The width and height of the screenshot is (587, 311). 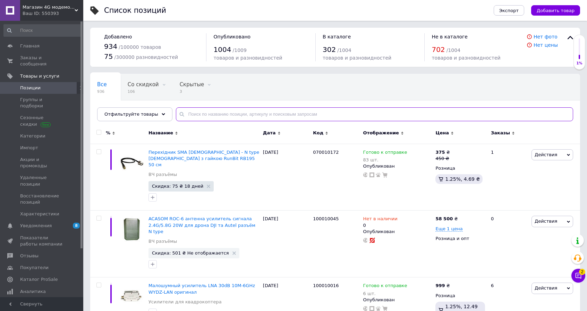 What do you see at coordinates (135, 10) in the screenshot?
I see `div: Список позиций` at bounding box center [135, 10].